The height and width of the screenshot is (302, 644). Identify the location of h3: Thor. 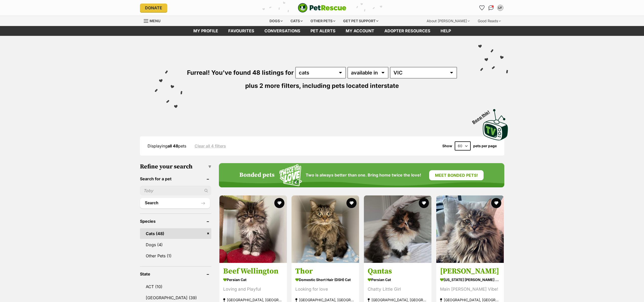
(325, 272).